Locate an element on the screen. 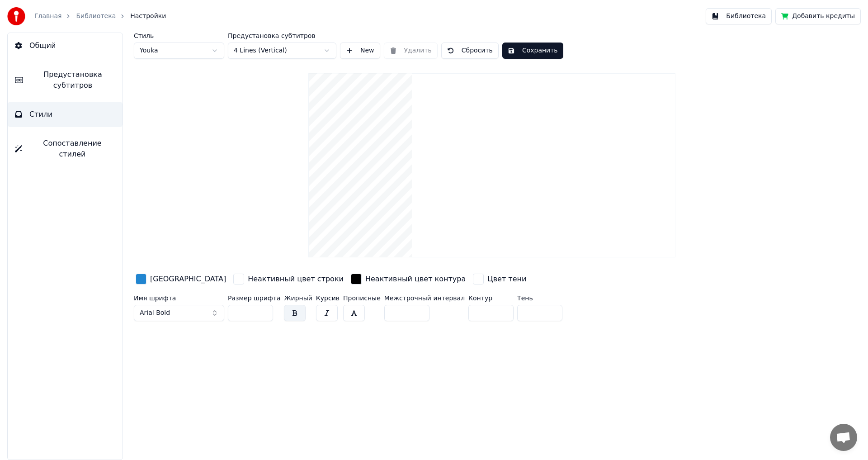 The width and height of the screenshot is (868, 460). a: Библиотека is located at coordinates (96, 16).